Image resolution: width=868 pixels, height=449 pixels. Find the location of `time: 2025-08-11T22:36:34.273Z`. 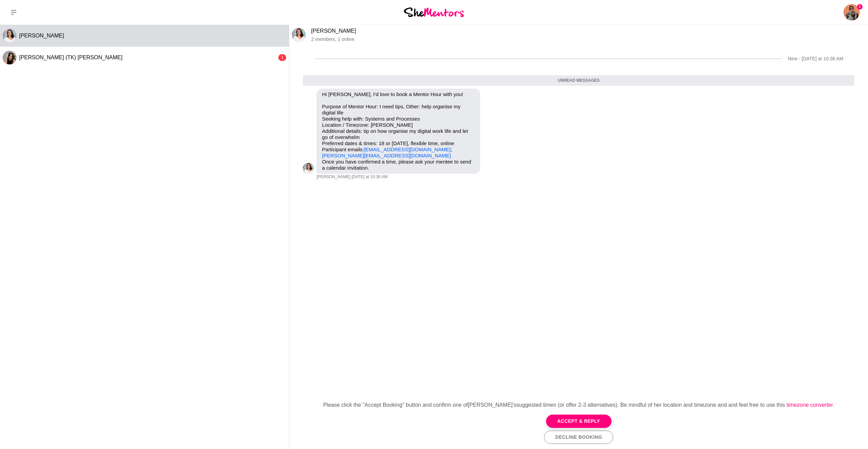

time: 2025-08-11T22:36:34.273Z is located at coordinates (369, 177).